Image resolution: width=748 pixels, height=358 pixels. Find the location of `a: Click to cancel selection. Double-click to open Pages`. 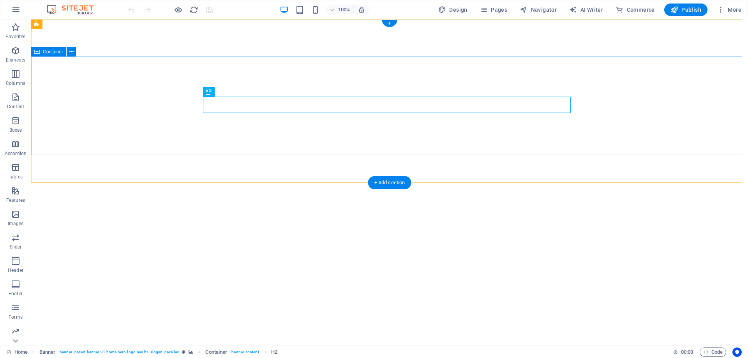

a: Click to cancel selection. Double-click to open Pages is located at coordinates (17, 352).